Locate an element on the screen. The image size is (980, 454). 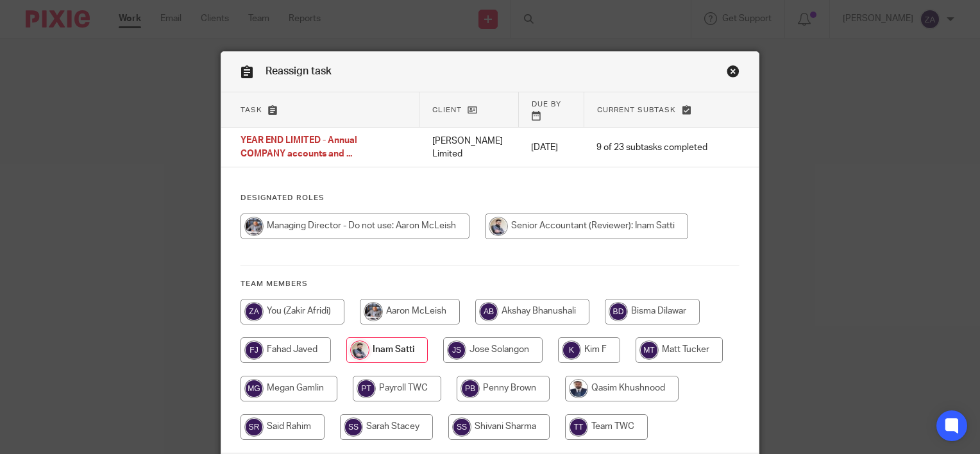
span: YEAR END LIMITED - Annual COMPANY accounts and ... is located at coordinates (299, 147).